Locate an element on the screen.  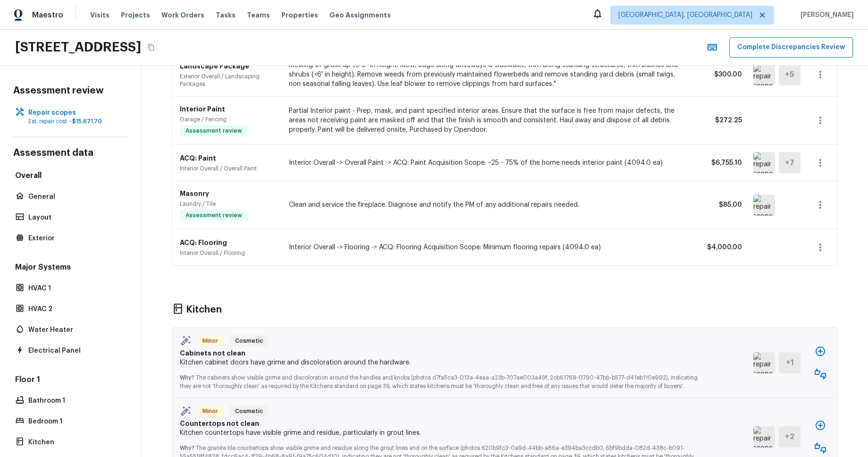
p: Interior Overall -> Flooring -> ACQ: Flooring Acquisition Scope: Minimum flooring repairs (4094.0... is located at coordinates (489, 247).